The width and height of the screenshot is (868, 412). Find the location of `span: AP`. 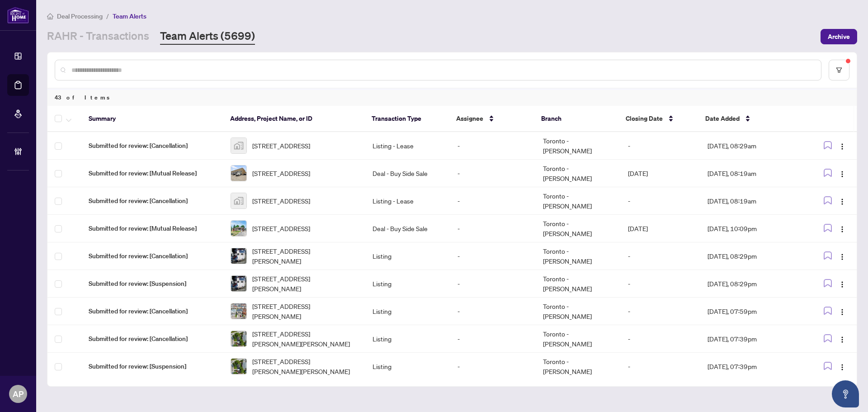

span: AP is located at coordinates (18, 394).